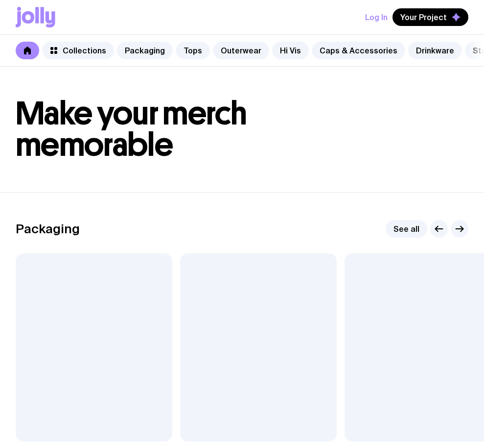  What do you see at coordinates (78, 50) in the screenshot?
I see `a: Collections` at bounding box center [78, 50].